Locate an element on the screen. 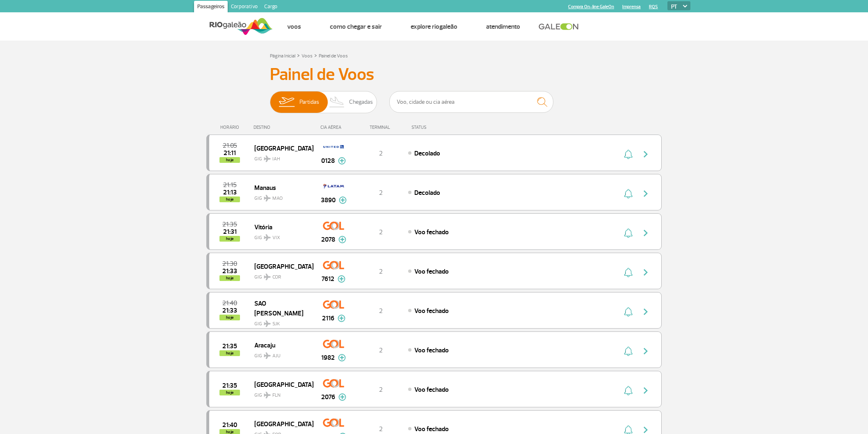 Image resolution: width=868 pixels, height=434 pixels. span: 2025-10-01 21:13:47 is located at coordinates (230, 193).